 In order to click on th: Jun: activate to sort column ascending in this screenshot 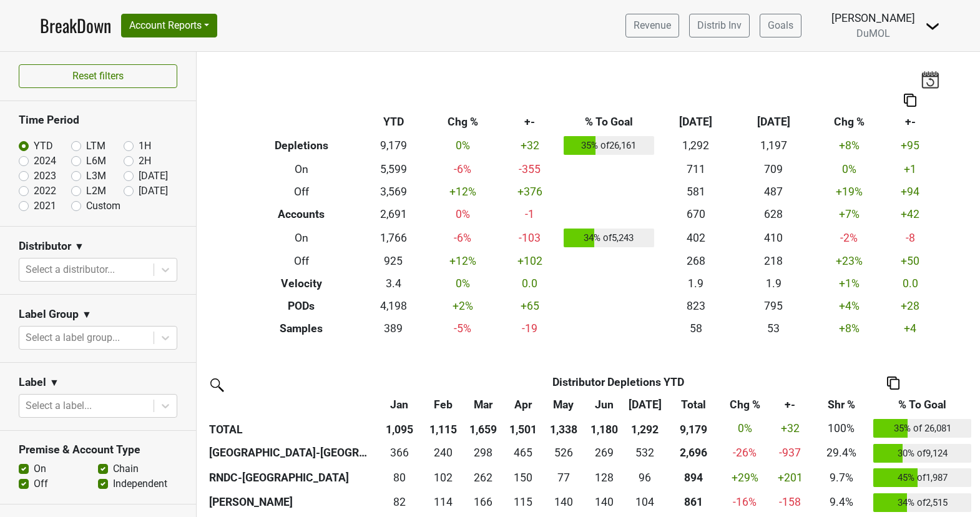, I will do `click(604, 405)`.